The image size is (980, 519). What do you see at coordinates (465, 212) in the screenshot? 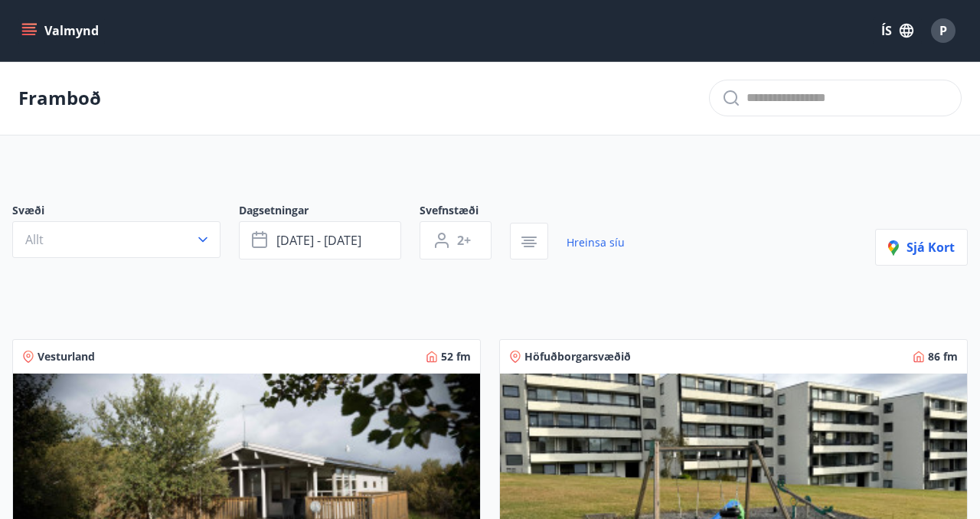
I see `span: Svefnstæði` at bounding box center [465, 212].